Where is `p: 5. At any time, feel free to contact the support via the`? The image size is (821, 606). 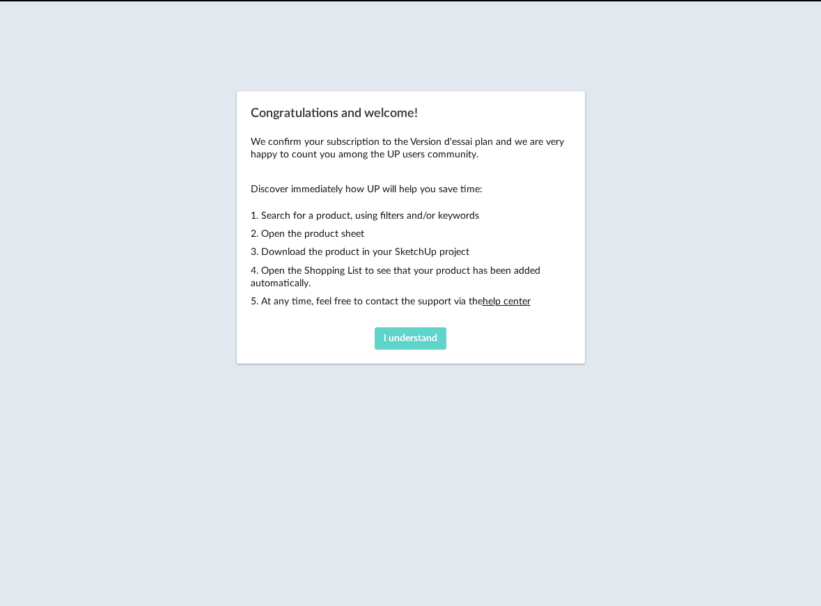
p: 5. At any time, feel free to contact the support via the is located at coordinates (411, 302).